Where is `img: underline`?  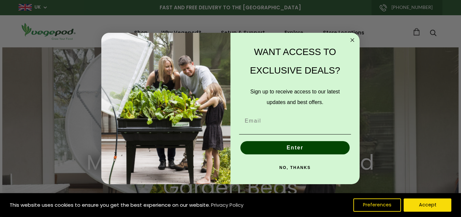
img: underline is located at coordinates (295, 134).